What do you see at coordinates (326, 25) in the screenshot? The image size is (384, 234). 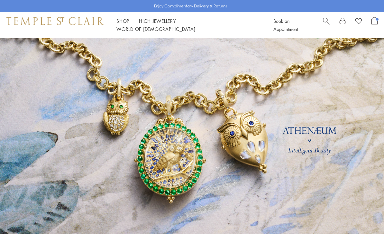 I see `a: Search` at bounding box center [326, 25].